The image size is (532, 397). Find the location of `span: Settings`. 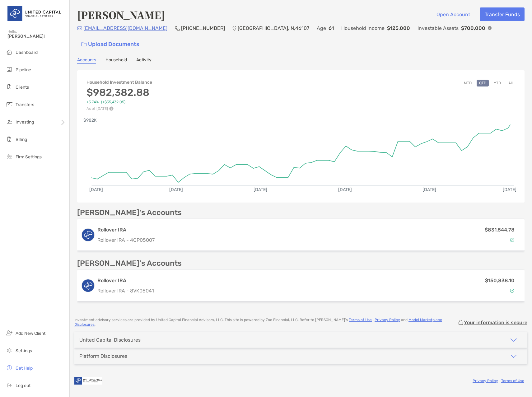

span: Settings is located at coordinates (24, 351).